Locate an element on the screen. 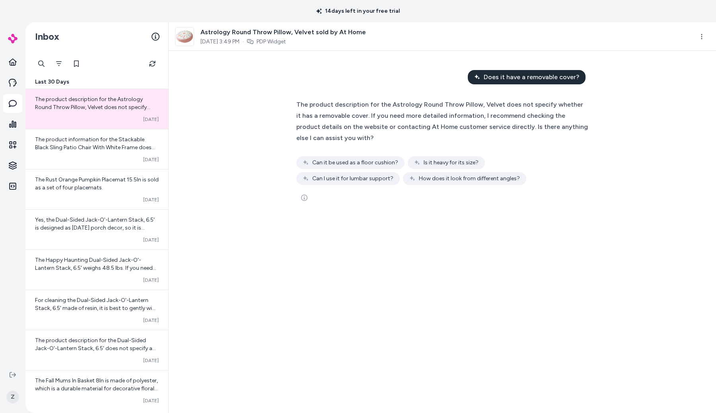 The image size is (716, 413). a: The Fall Mums In Basket 8In is made of polyester, which is a durable material for decorative flor... is located at coordinates (97, 390).